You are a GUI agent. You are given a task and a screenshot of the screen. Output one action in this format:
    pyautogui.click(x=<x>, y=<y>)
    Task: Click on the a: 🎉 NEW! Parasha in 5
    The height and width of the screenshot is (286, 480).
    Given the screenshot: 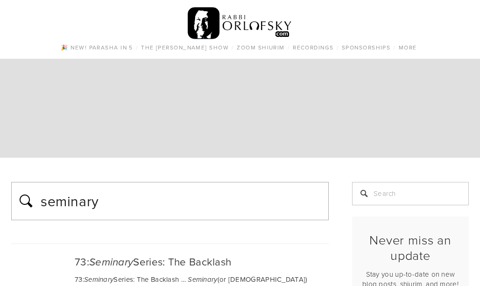 What is the action you would take?
    pyautogui.click(x=97, y=48)
    